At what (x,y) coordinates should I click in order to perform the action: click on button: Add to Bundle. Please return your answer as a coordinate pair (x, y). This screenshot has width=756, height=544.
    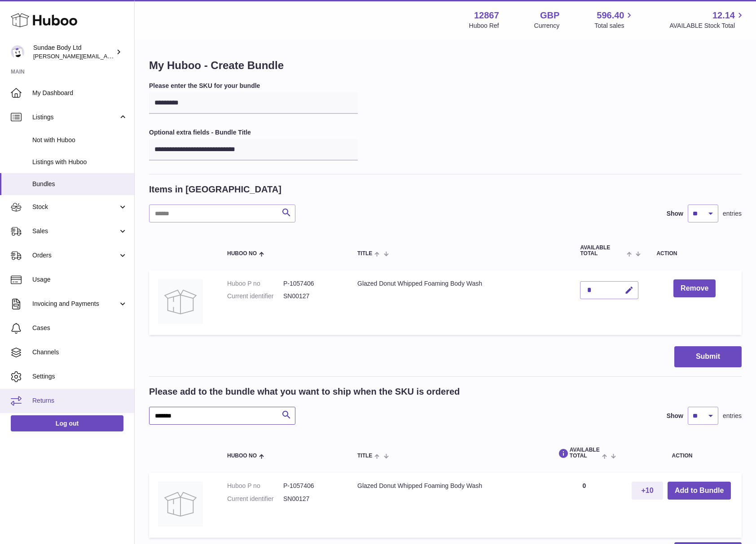
    Looking at the image, I should click on (699, 491).